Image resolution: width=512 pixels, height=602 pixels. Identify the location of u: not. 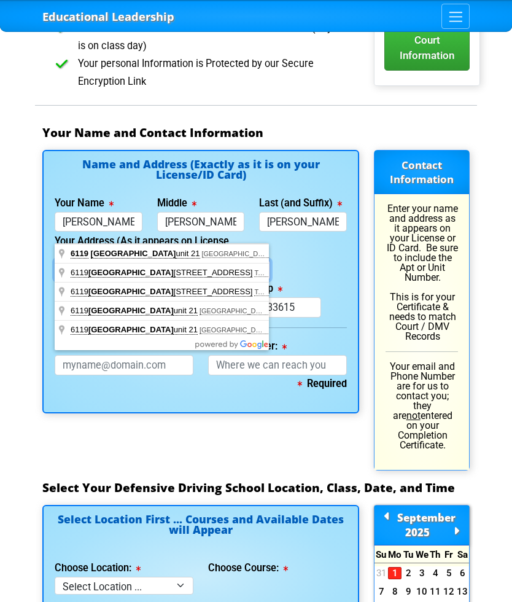
(413, 415).